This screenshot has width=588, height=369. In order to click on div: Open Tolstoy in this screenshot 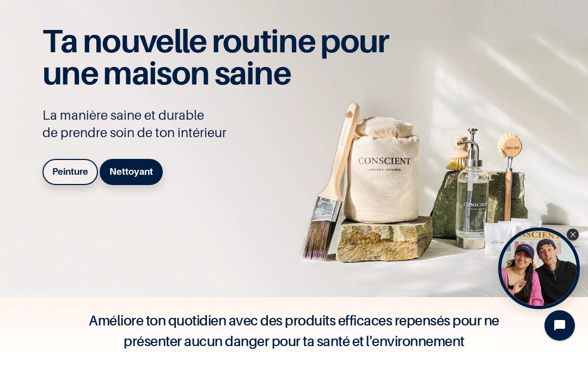, I will do `click(539, 269)`.